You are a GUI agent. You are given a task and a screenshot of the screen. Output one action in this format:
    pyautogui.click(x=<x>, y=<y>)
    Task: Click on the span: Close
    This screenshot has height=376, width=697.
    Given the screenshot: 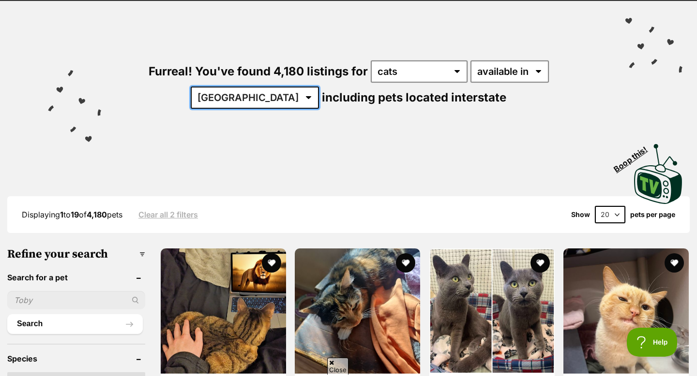 What is the action you would take?
    pyautogui.click(x=338, y=366)
    